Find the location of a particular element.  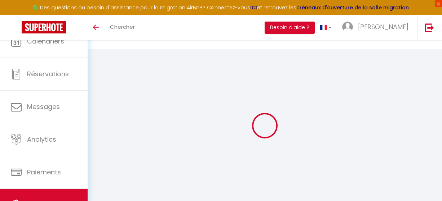

a: Chercher is located at coordinates (122, 28).